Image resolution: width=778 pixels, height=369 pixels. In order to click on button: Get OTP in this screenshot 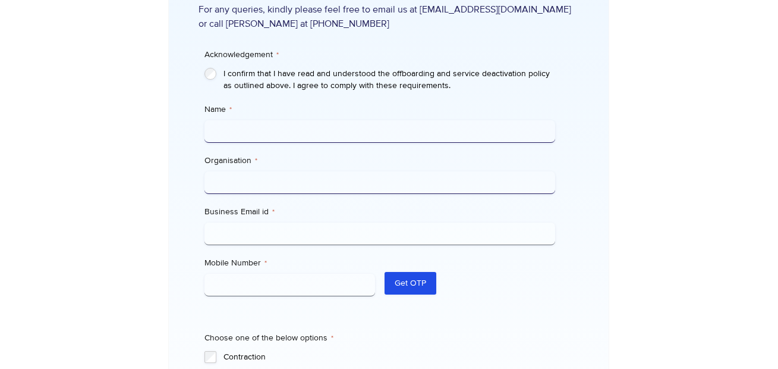, I will do `click(410, 283)`.